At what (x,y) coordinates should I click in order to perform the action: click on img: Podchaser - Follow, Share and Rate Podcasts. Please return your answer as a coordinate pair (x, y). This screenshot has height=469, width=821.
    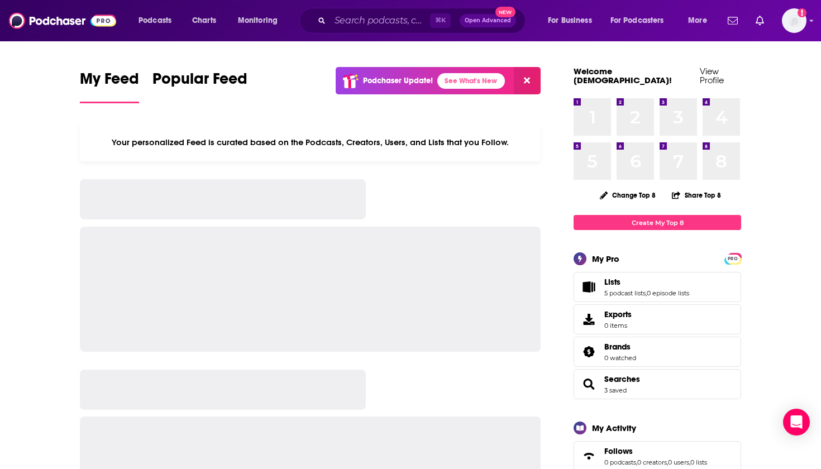
    Looking at the image, I should click on (63, 21).